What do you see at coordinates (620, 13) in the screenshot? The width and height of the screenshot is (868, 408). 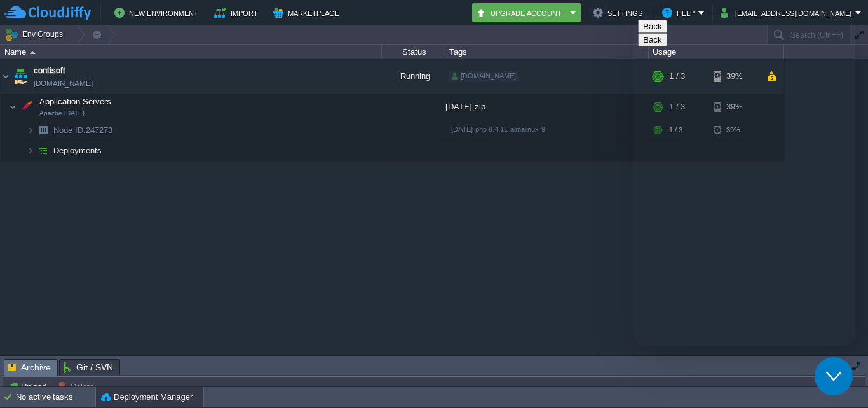 I see `button: Settings` at bounding box center [620, 13].